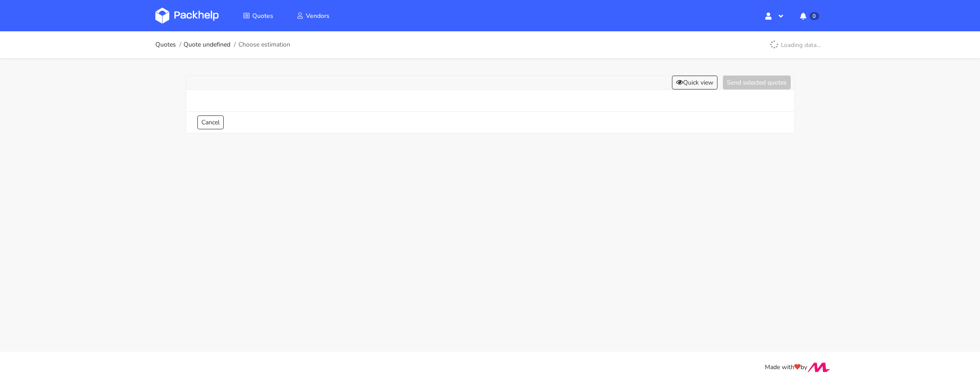  Describe the element at coordinates (695, 82) in the screenshot. I see `button: Quick view` at that location.